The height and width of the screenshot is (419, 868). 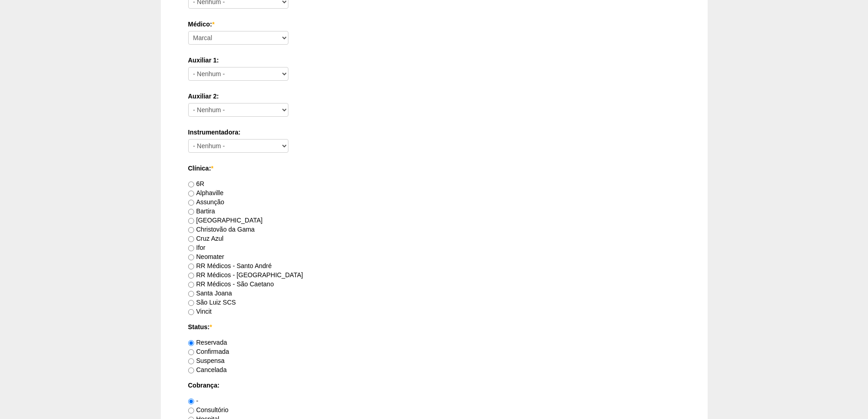 What do you see at coordinates (208, 410) in the screenshot?
I see `label: Consultório` at bounding box center [208, 410].